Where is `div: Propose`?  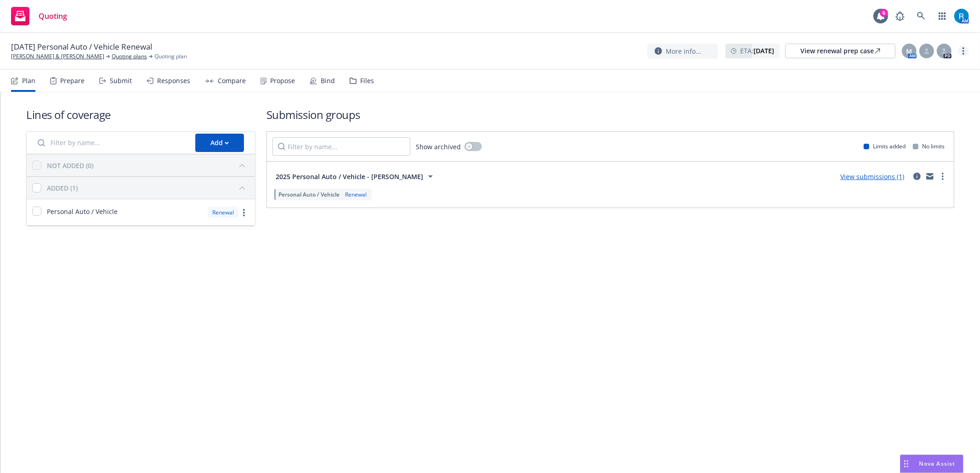 div: Propose is located at coordinates (282, 81).